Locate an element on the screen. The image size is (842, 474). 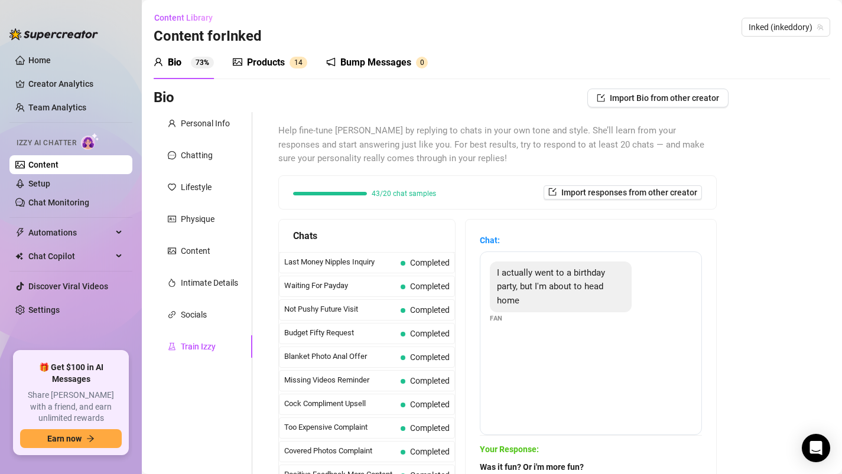
strong: Was it fun? Or i'm more fun? is located at coordinates (532, 467).